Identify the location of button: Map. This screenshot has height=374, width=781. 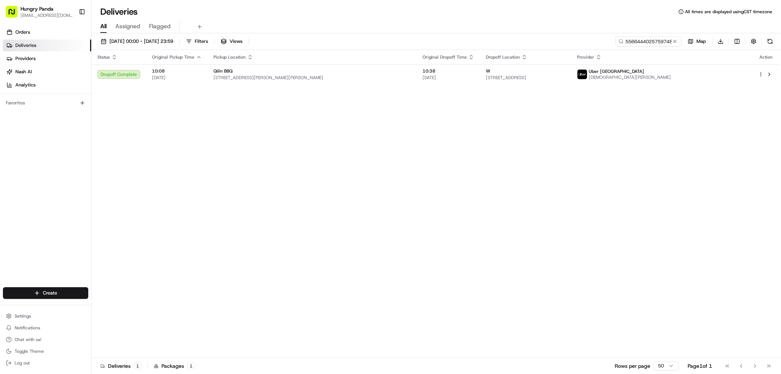
(697, 41).